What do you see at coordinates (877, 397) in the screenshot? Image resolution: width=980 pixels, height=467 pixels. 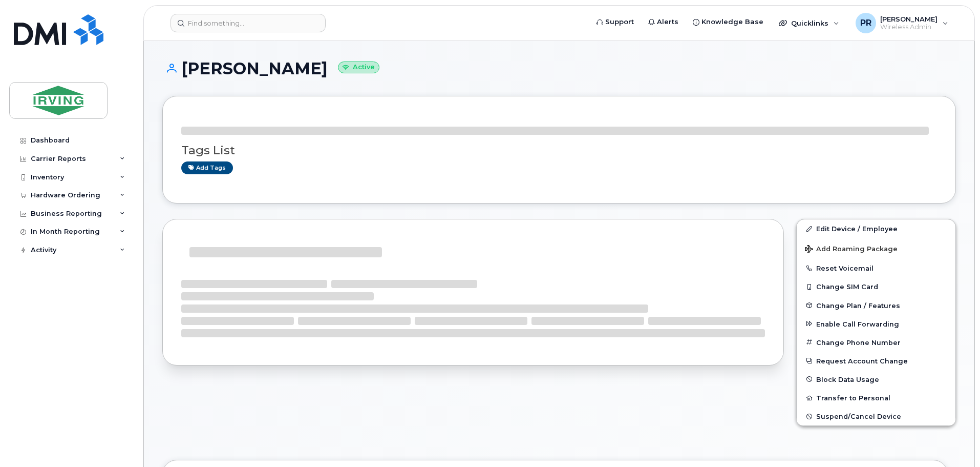 I see `button: Transfer to Personal` at bounding box center [877, 397].